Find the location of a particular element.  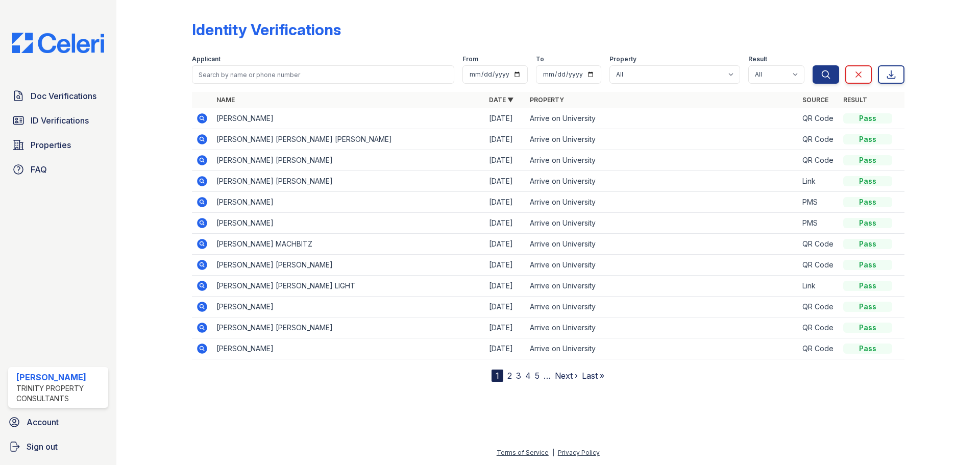

a: 4 is located at coordinates (528, 376).